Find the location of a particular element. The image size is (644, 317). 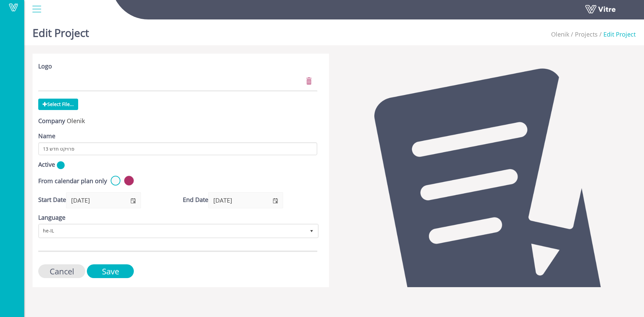

span: Select File... is located at coordinates (58, 104).